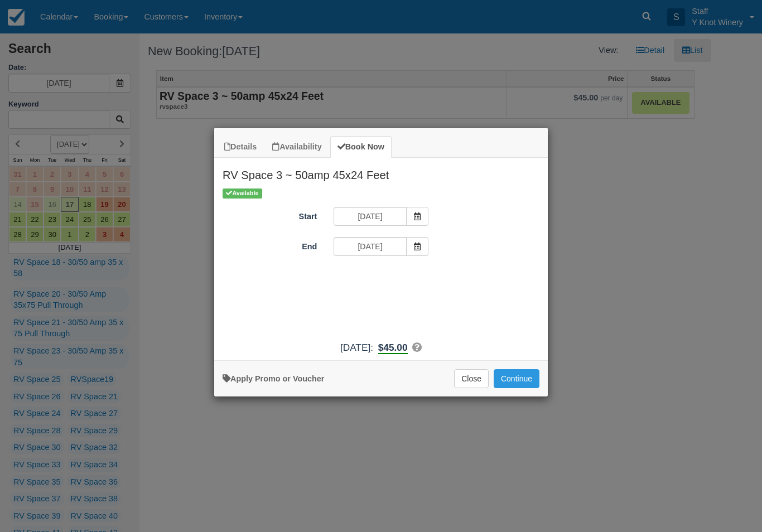 This screenshot has width=762, height=532. What do you see at coordinates (392, 348) in the screenshot?
I see `b: $45.00` at bounding box center [392, 348].